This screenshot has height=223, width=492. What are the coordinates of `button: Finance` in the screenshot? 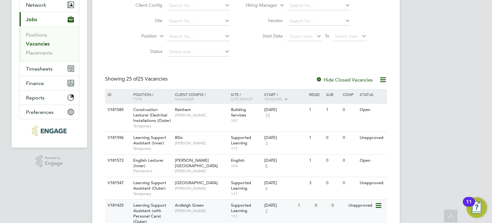 It's located at (49, 83).